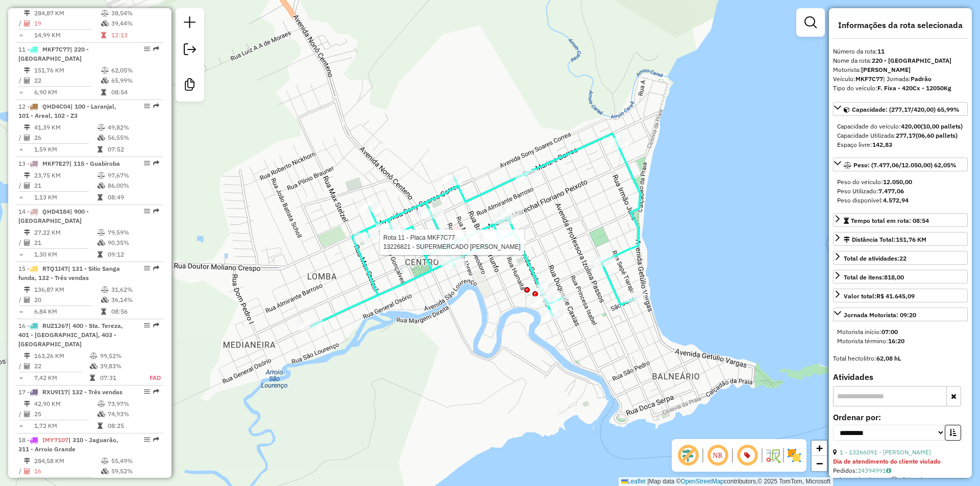  I want to click on span: | 132 - Três vendas, so click(95, 391).